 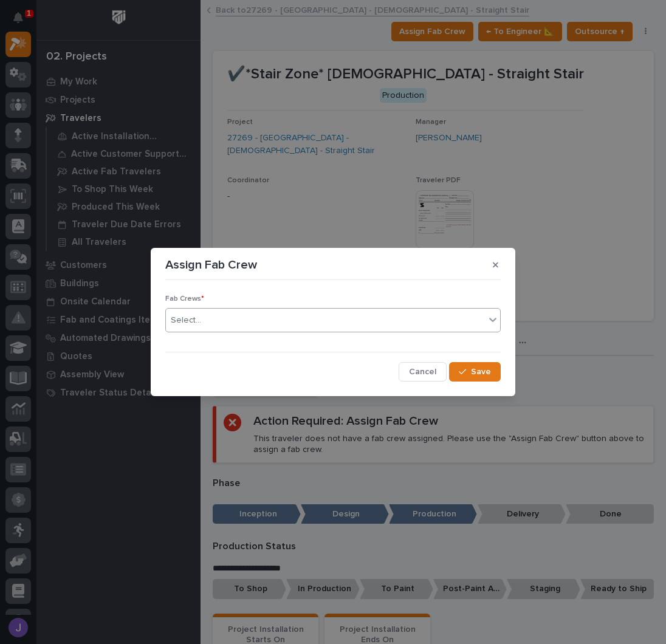 I want to click on div: Select..., so click(x=186, y=320).